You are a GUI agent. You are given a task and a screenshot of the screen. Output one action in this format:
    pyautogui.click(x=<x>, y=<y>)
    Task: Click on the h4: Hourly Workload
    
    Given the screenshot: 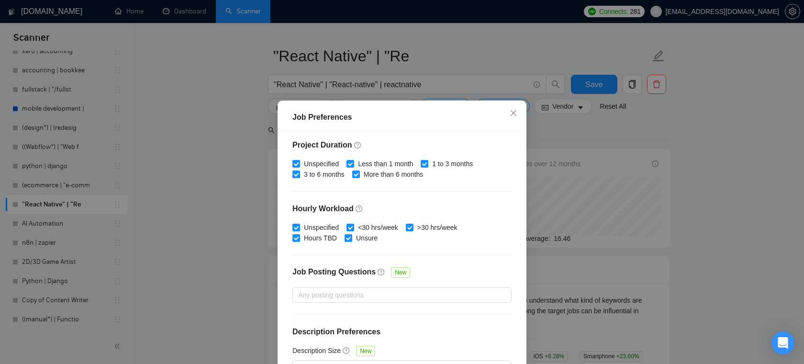 What is the action you would take?
    pyautogui.click(x=402, y=209)
    